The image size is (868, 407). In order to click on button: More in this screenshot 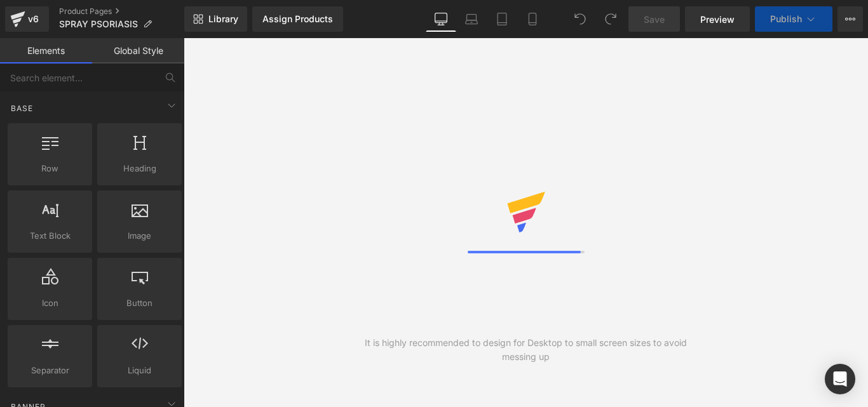, I will do `click(850, 19)`.